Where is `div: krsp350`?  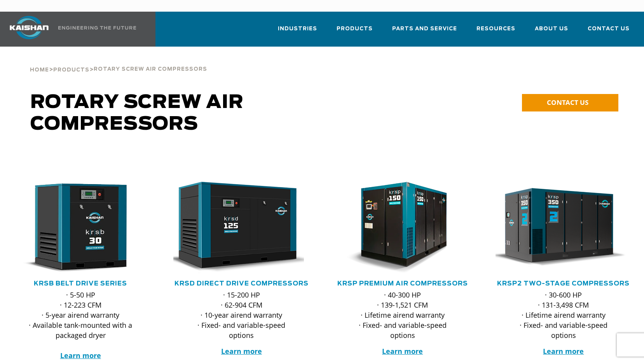 div: krsp350 is located at coordinates (563, 227).